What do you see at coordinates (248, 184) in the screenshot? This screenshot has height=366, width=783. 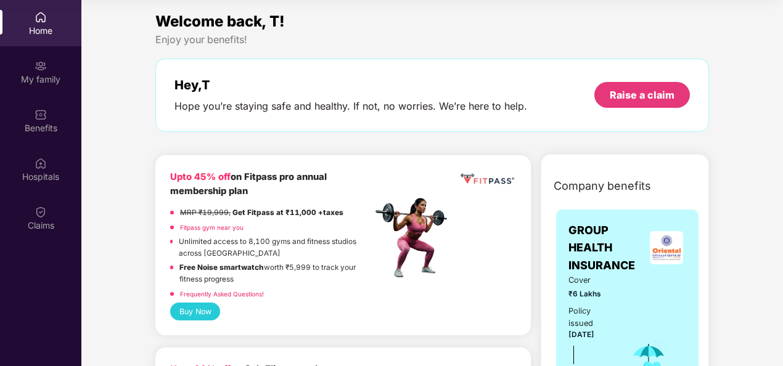 I see `b: on Fitpass pro annual membership plan` at bounding box center [248, 184].